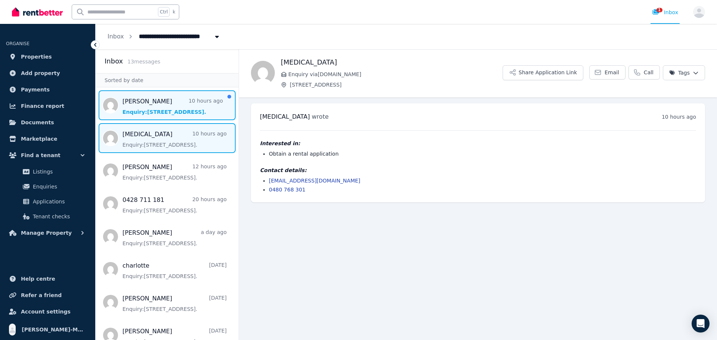 The height and width of the screenshot is (340, 717). Describe the element at coordinates (39, 139) in the screenshot. I see `span: Marketplace` at that location.